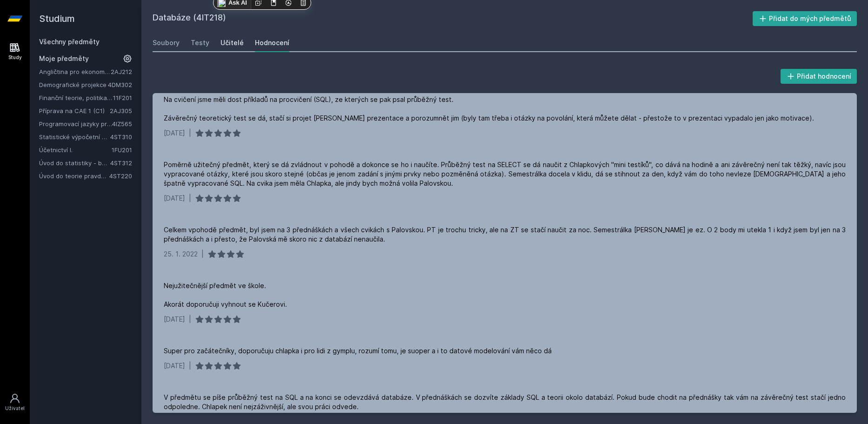 The image size is (868, 424). Describe the element at coordinates (805, 19) in the screenshot. I see `button: Přidat do mých předmětů` at that location.